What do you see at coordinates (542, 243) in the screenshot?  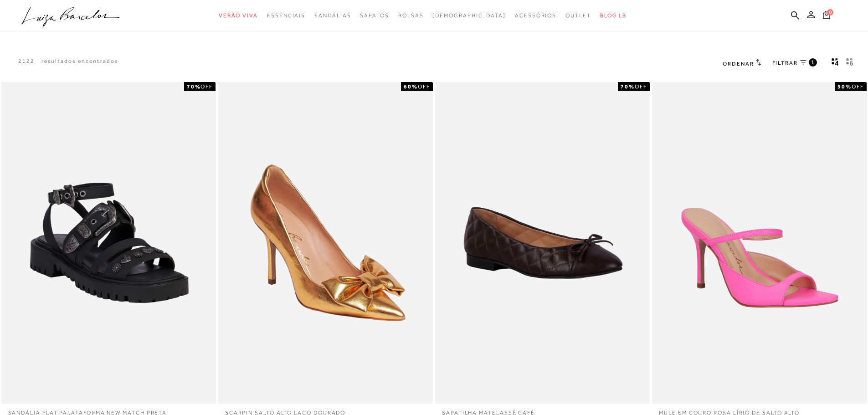 I see `img: sapatilha matelassê café` at bounding box center [542, 243].